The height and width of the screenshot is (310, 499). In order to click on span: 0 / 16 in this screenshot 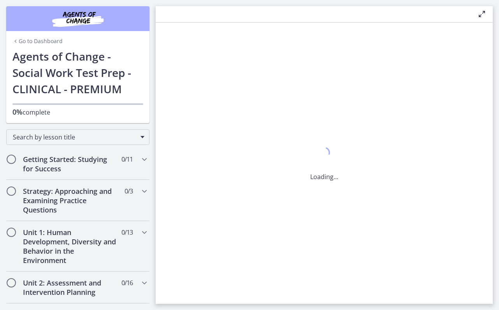, I will do `click(127, 283)`.